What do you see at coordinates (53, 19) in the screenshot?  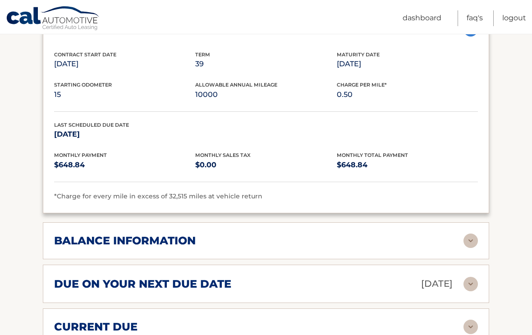 I see `a: Cal Automotive` at bounding box center [53, 19].